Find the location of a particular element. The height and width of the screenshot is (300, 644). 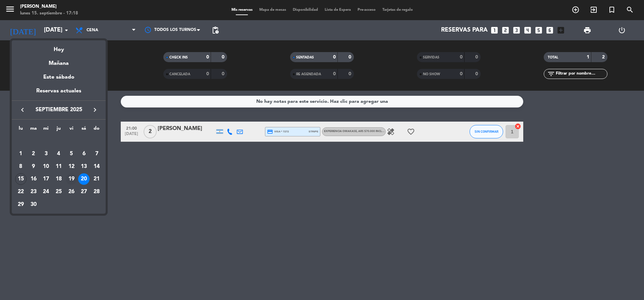

td: 14 de septiembre de 2025 is located at coordinates (97, 167).